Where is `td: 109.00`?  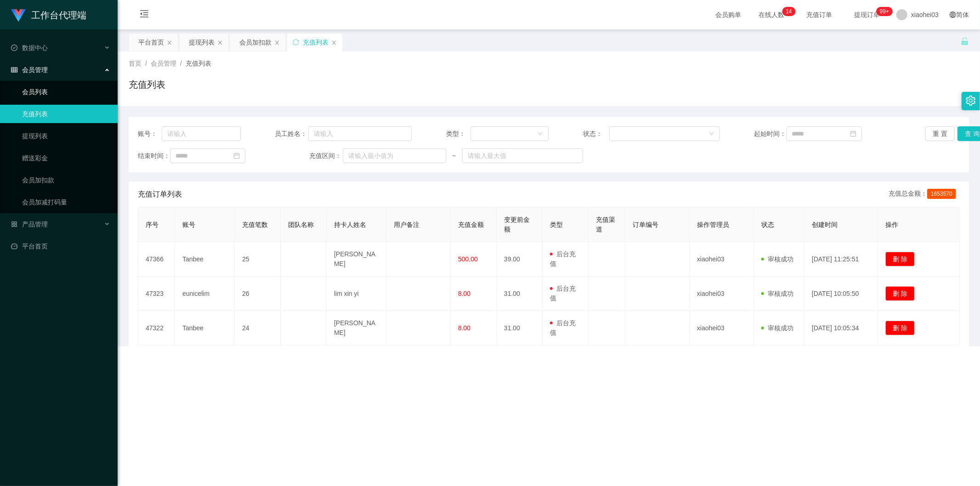
td: 109.00 is located at coordinates (520, 362).